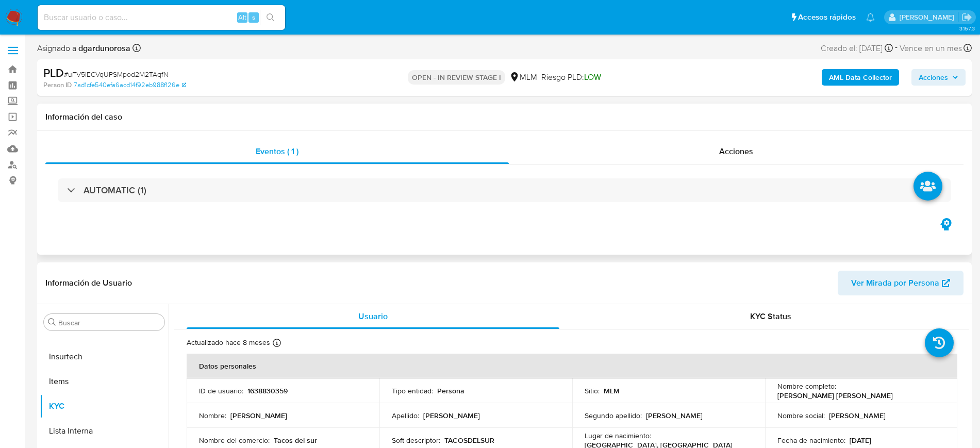 The width and height of the screenshot is (980, 448). Describe the element at coordinates (613, 415) in the screenshot. I see `p: Segundo apellido :` at that location.